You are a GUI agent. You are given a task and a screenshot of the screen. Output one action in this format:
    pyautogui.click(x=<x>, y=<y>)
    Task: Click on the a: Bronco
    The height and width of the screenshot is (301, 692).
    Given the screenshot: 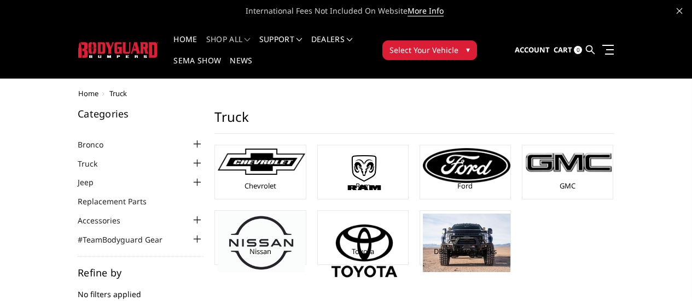 What is the action you would take?
    pyautogui.click(x=97, y=144)
    